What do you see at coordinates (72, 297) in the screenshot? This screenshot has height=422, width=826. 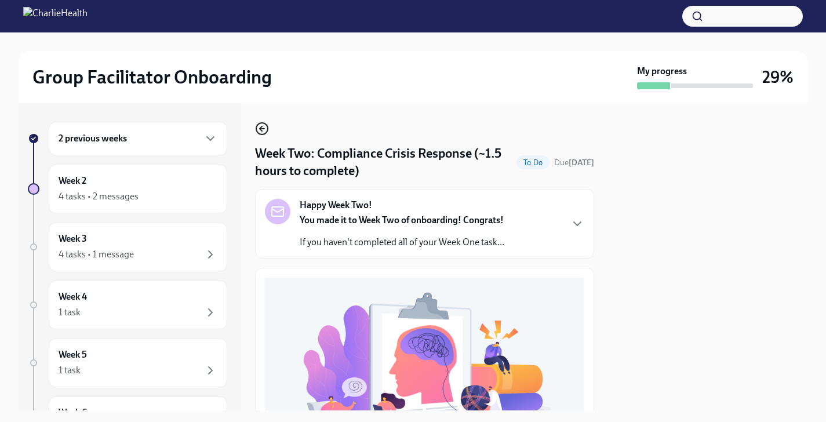 I see `h6: Week 4` at bounding box center [72, 297].